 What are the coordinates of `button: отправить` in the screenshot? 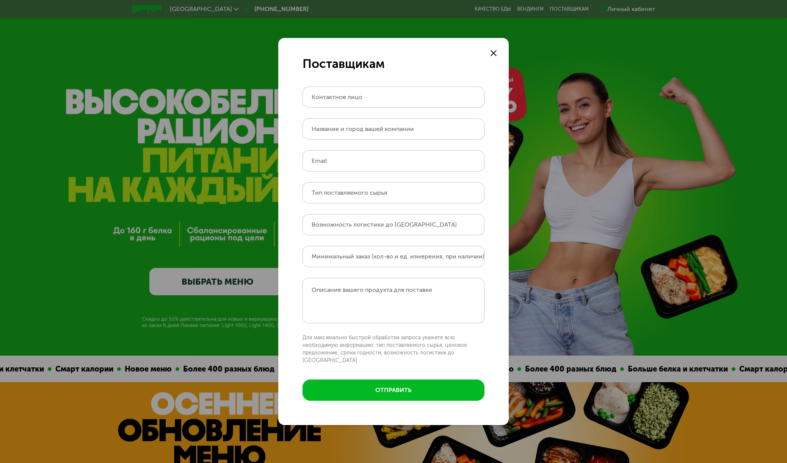 It's located at (394, 390).